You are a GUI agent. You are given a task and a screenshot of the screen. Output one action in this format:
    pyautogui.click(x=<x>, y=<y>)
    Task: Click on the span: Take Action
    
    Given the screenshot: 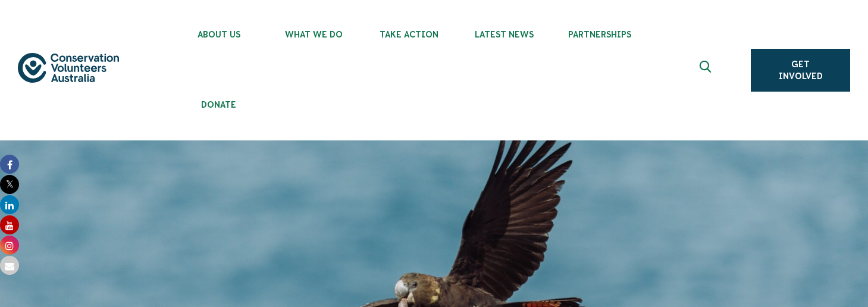 What is the action you would take?
    pyautogui.click(x=409, y=35)
    